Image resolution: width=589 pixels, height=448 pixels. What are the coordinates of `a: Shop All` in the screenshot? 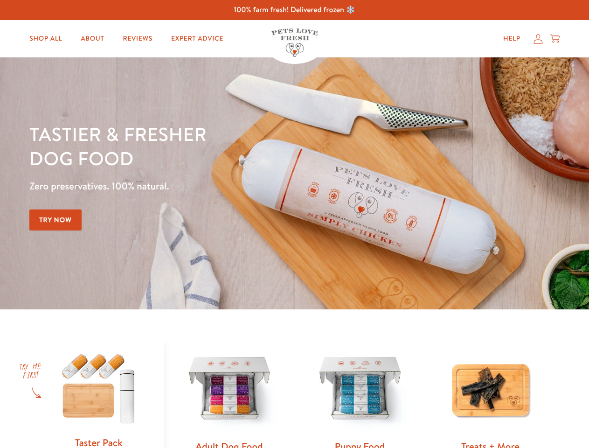 It's located at (46, 39).